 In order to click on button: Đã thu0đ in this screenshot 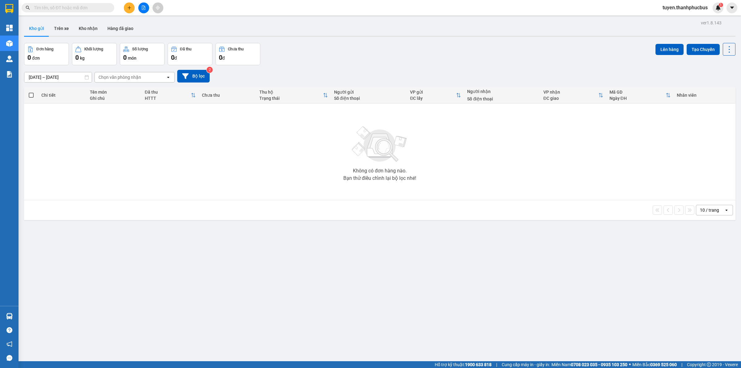, I will do `click(190, 54)`.